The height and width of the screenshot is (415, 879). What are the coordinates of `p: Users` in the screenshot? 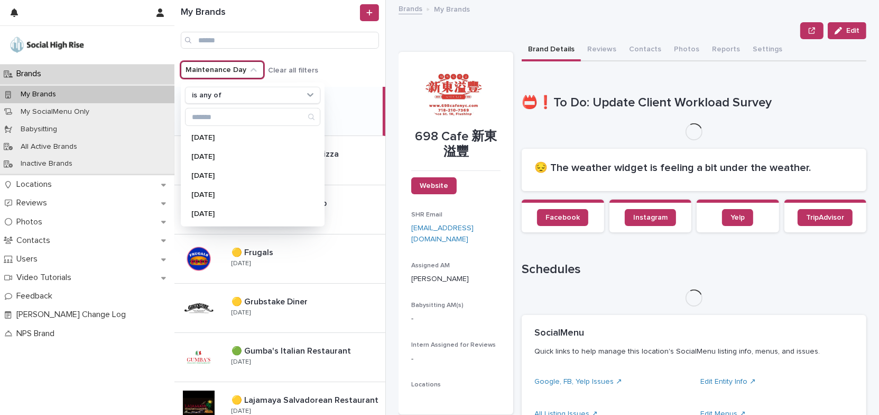 It's located at (29, 259).